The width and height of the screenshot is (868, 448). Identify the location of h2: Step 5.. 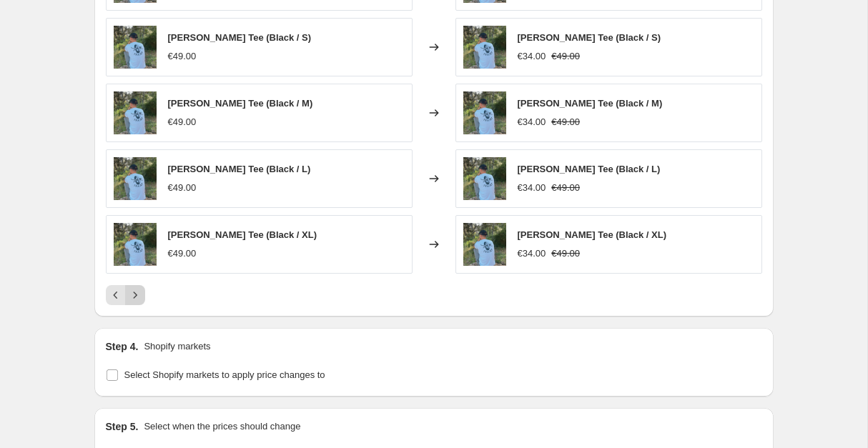
(122, 427).